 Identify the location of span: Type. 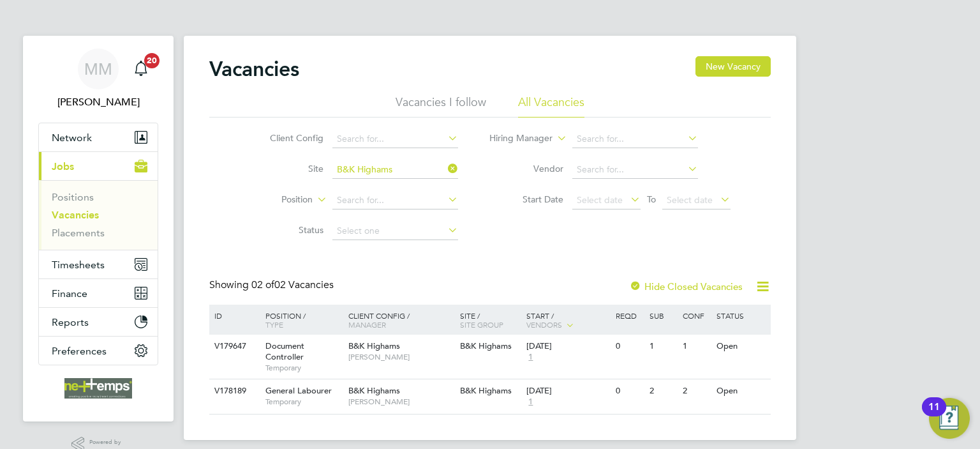
(274, 325).